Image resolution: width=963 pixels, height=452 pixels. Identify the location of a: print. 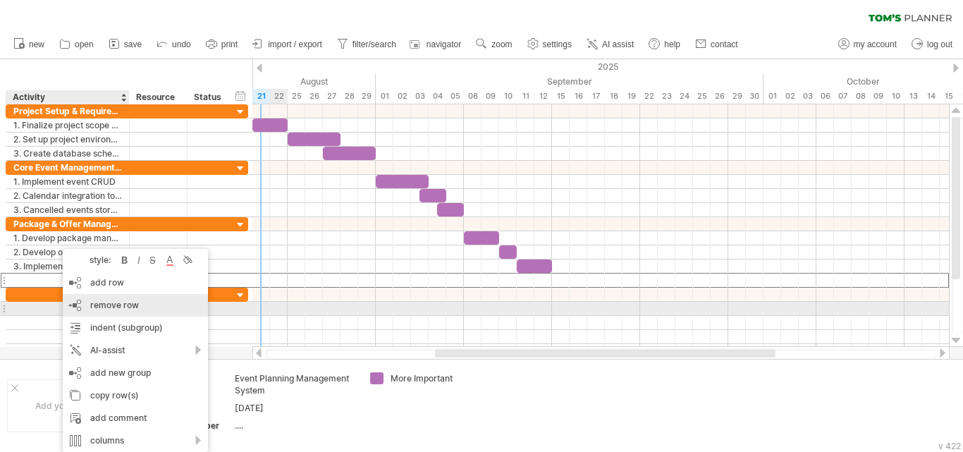
(222, 44).